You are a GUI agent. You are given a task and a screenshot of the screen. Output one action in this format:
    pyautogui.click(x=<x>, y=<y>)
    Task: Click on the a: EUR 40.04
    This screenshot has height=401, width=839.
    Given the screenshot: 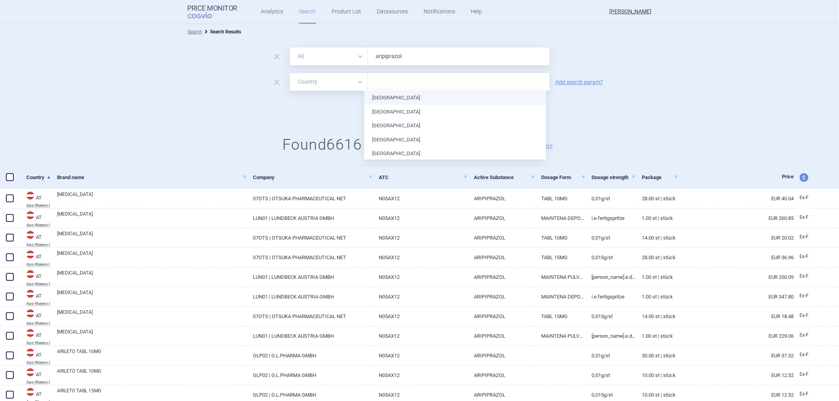 What is the action you would take?
    pyautogui.click(x=736, y=199)
    